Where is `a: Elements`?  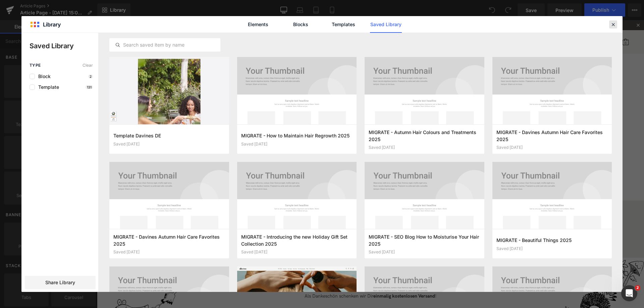 a: Elements is located at coordinates (258, 25).